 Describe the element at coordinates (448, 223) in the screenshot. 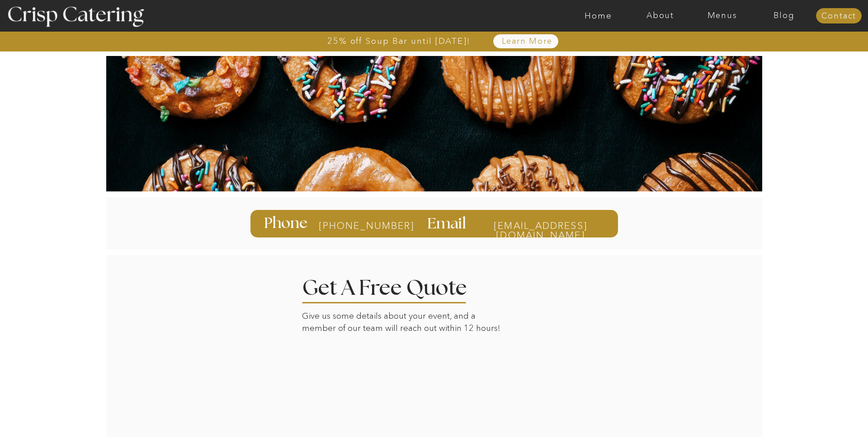

I see `h3: Email` at that location.